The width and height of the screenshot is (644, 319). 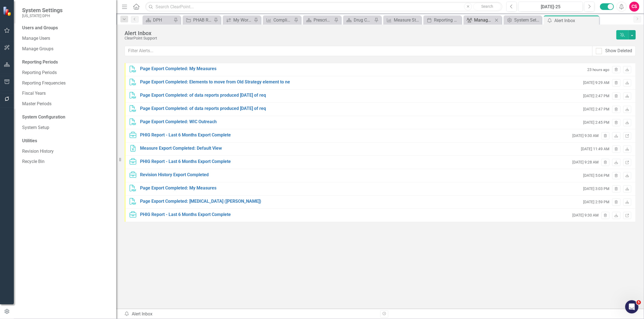 I want to click on a: Measure Status Snapshot, so click(x=402, y=20).